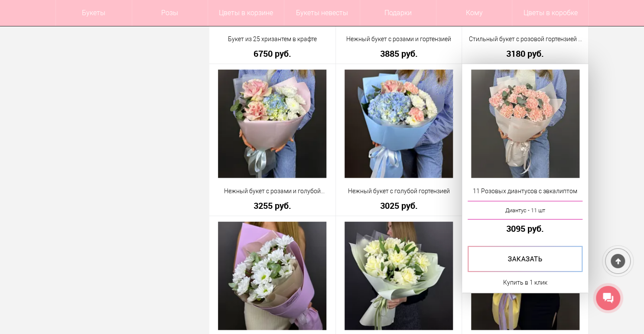 The image size is (644, 334). I want to click on span: Нежный букет с голубой гортензией, so click(399, 191).